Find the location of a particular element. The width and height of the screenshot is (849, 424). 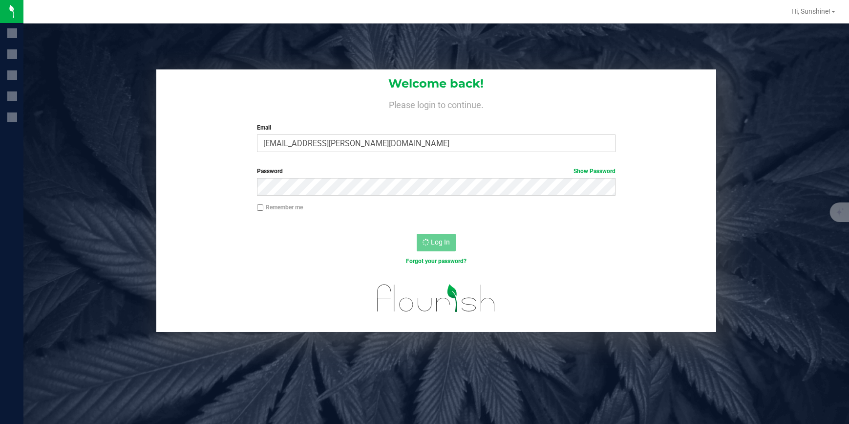

h4: Please login to continue. is located at coordinates (436, 104).